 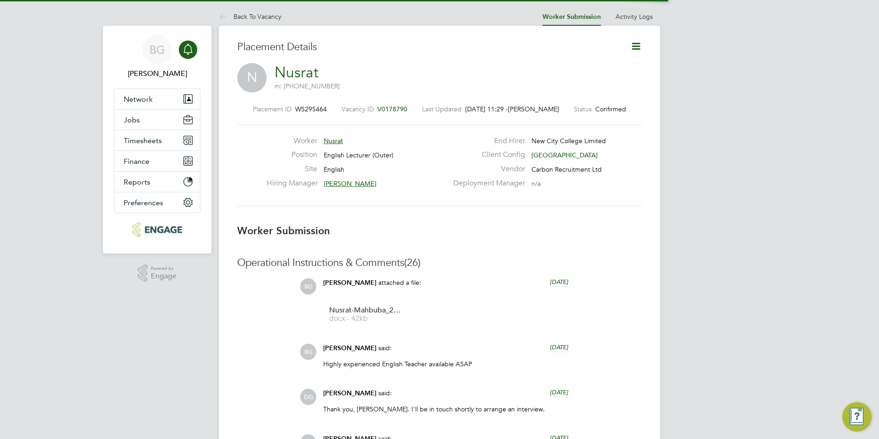 I want to click on span: N, so click(x=252, y=78).